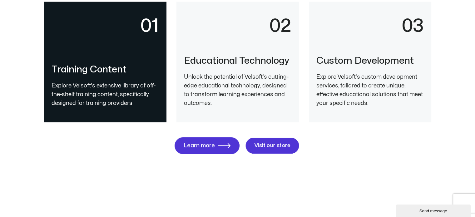 The width and height of the screenshot is (475, 217). I want to click on div: Send message, so click(37, 7).